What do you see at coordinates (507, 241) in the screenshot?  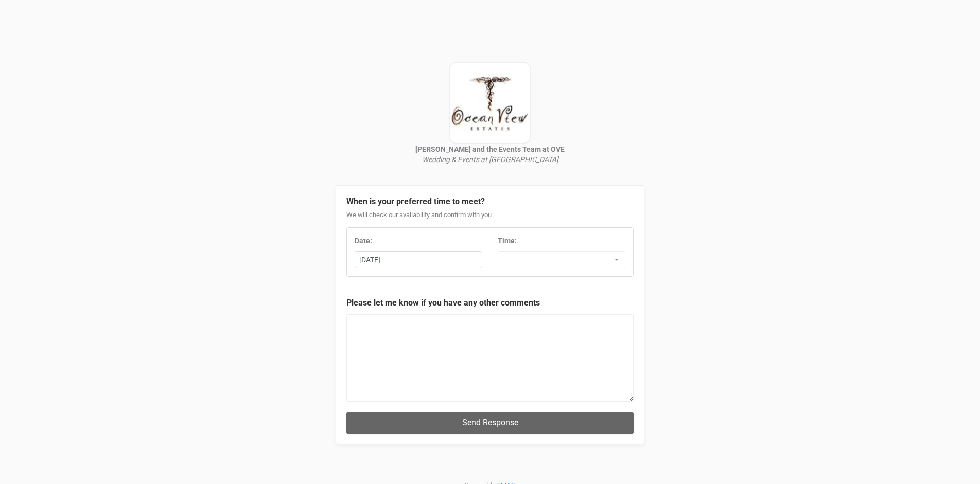 I see `strong: Time:` at bounding box center [507, 241].